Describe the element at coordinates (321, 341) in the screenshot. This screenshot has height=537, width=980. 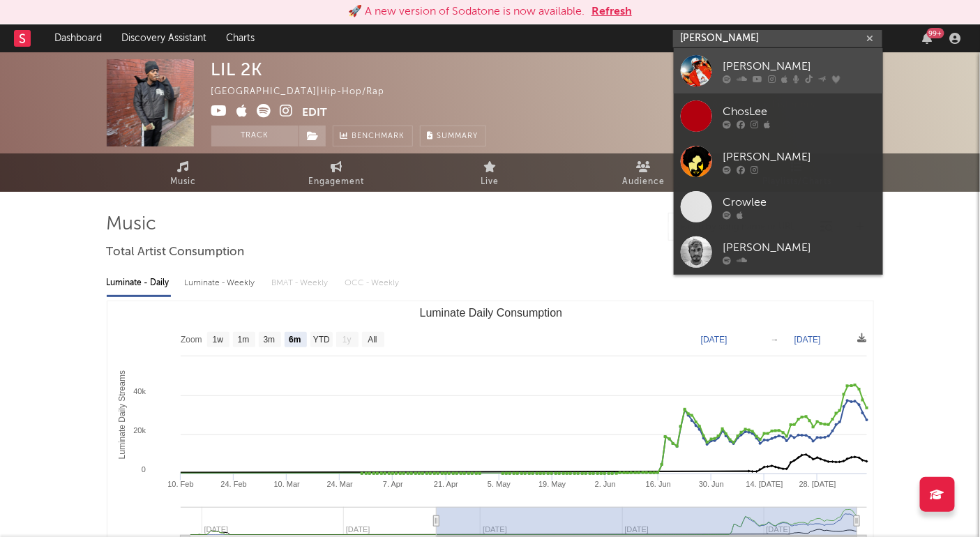
I see `text: YTD` at that location.